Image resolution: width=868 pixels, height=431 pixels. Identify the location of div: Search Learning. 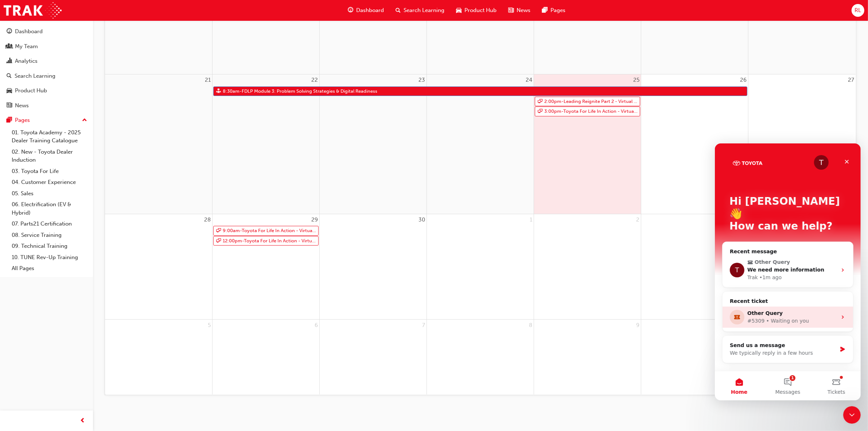
(35, 76).